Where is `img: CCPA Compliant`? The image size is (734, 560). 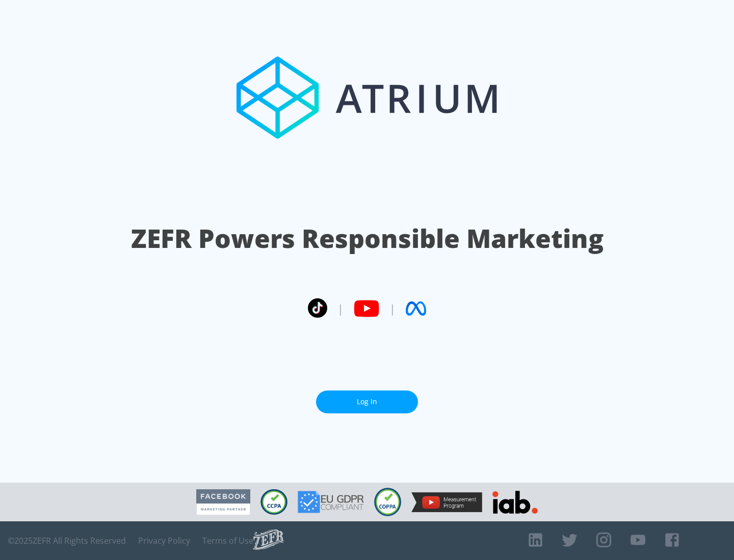
img: CCPA Compliant is located at coordinates (273, 502).